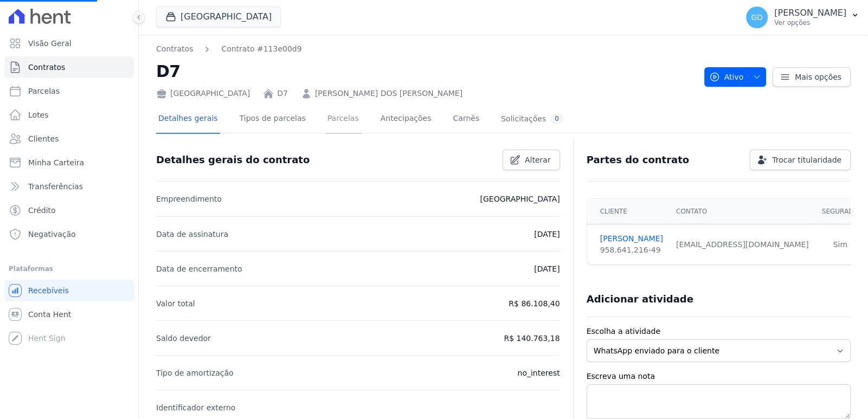  I want to click on p: Tipo de amortização, so click(195, 373).